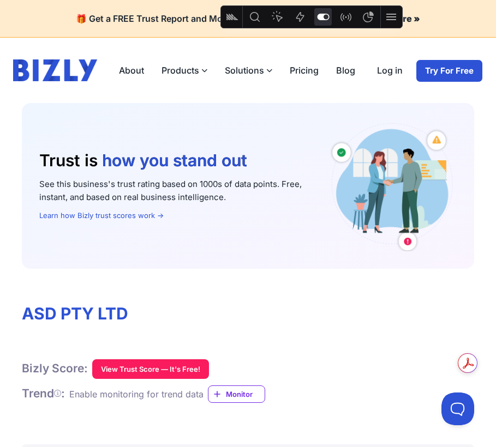 The height and width of the screenshot is (447, 496). What do you see at coordinates (184, 70) in the screenshot?
I see `label: Products` at bounding box center [184, 70].